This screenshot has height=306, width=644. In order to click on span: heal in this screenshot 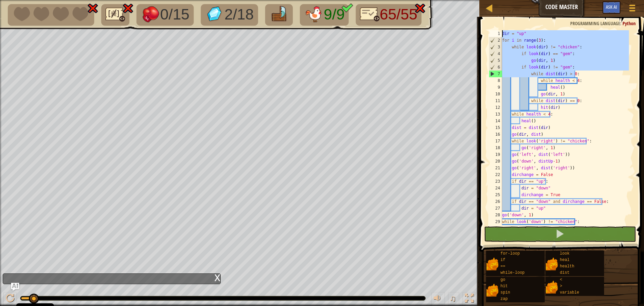, I will do `click(564, 259)`.